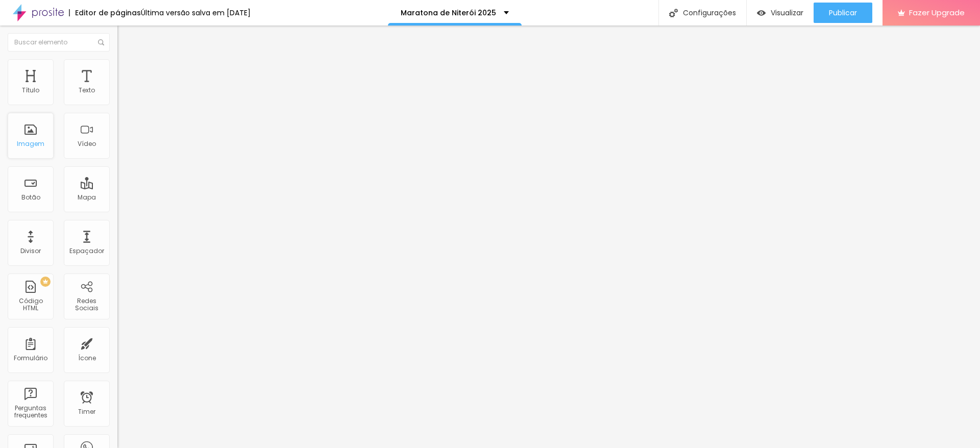 The height and width of the screenshot is (448, 980). I want to click on div: Botão, so click(31, 198).